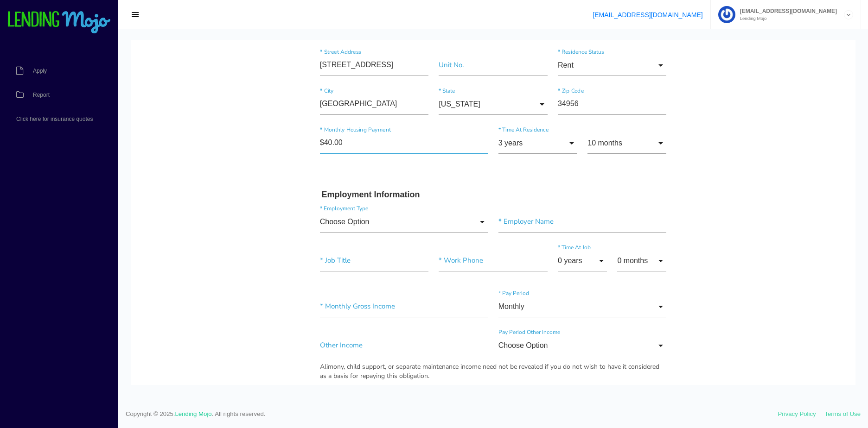 The width and height of the screenshot is (868, 428). What do you see at coordinates (727, 14) in the screenshot?
I see `img: Profile image` at bounding box center [727, 14].